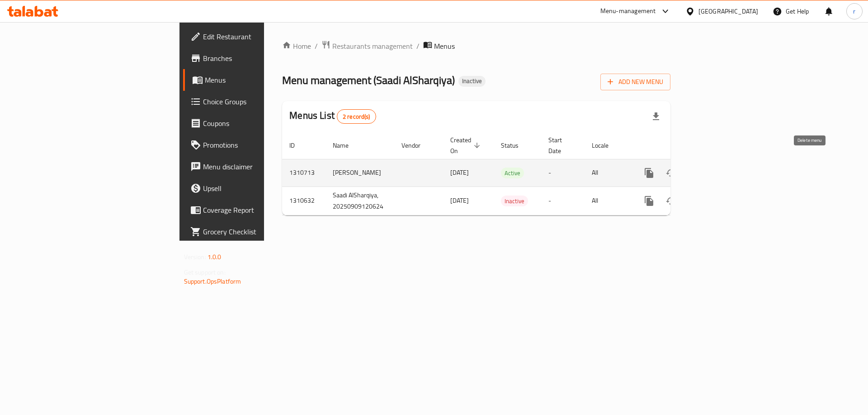 The width and height of the screenshot is (868, 415). Describe the element at coordinates (628, 12) in the screenshot. I see `div: Menu-management` at that location.